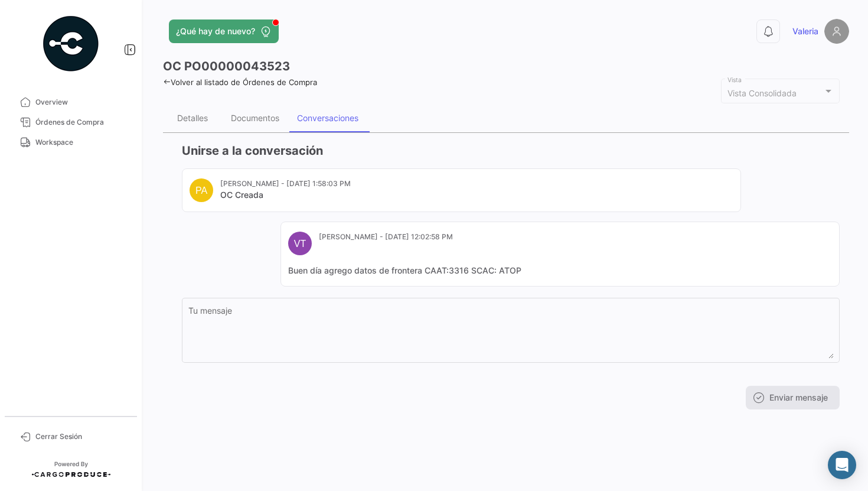  Describe the element at coordinates (240, 82) in the screenshot. I see `a: Volver al listado de Órdenes de Compra` at that location.